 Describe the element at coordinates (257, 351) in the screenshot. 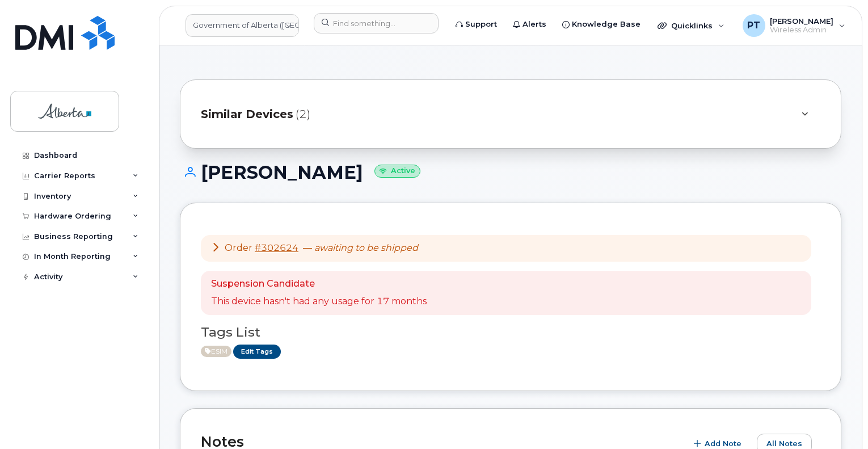

I see `a: Edit Tags` at that location.